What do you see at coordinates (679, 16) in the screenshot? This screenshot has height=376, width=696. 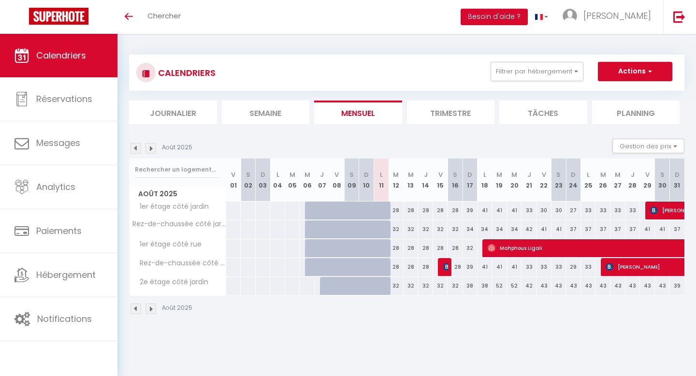 I see `img: logout` at bounding box center [679, 16].